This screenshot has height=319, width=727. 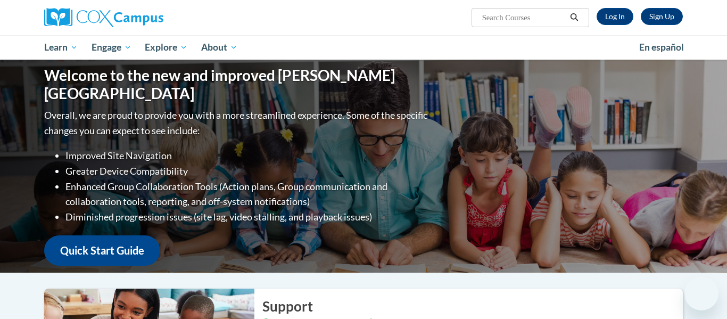 What do you see at coordinates (615, 17) in the screenshot?
I see `a: Log In` at bounding box center [615, 17].